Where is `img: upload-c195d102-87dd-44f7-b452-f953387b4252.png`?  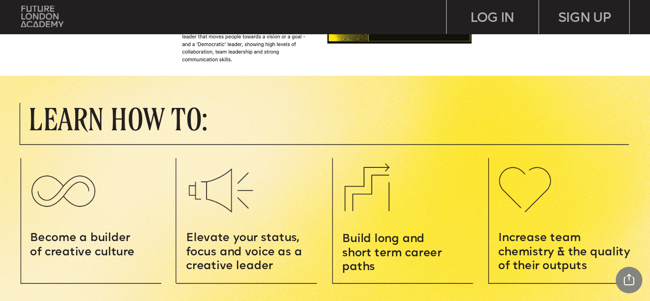
img: upload-c195d102-87dd-44f7-b452-f953387b4252.png is located at coordinates (63, 189).